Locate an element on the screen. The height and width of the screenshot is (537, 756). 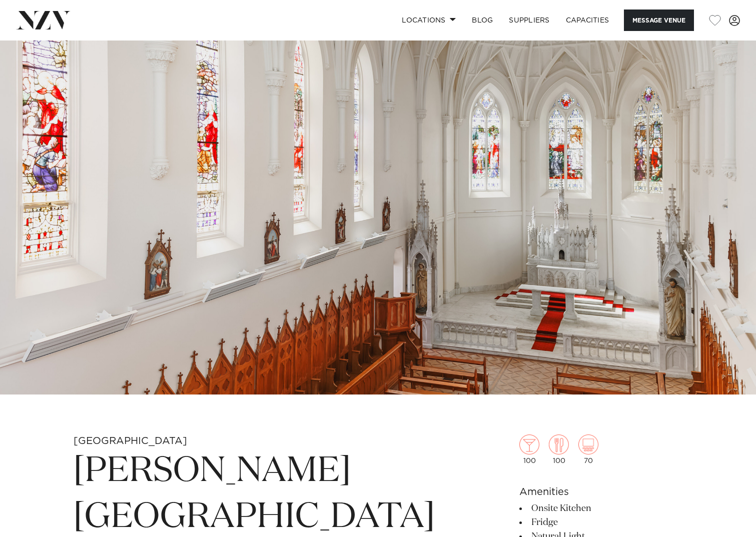
img: theatre.png is located at coordinates (588, 444).